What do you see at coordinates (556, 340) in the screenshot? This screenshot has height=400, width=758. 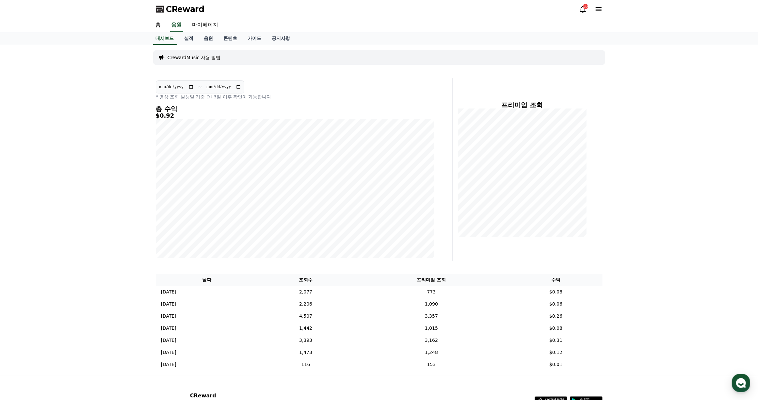 I see `td: $0.31` at bounding box center [556, 340].